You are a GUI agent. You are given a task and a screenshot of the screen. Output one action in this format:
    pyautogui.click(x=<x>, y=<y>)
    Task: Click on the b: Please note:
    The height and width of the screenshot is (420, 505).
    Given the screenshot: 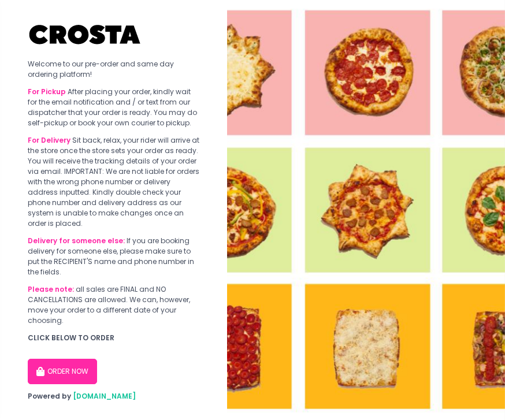 What is the action you would take?
    pyautogui.click(x=51, y=289)
    